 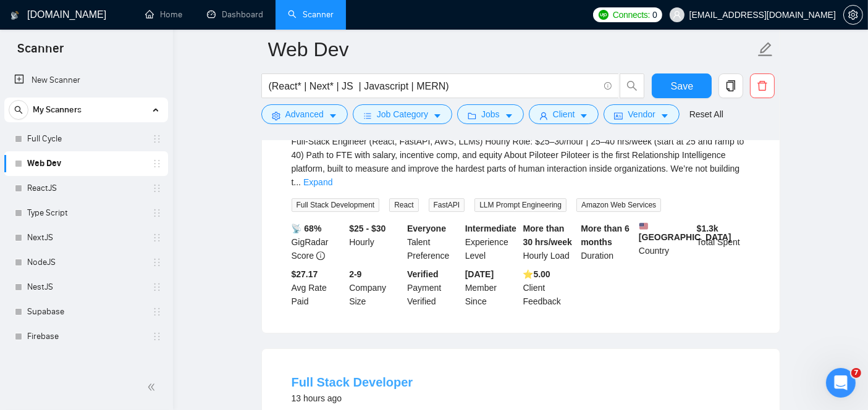 I want to click on div: Experience Level, so click(x=492, y=242).